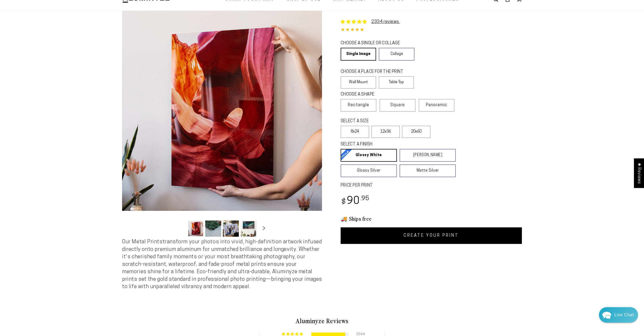 This screenshot has height=336, width=644. What do you see at coordinates (180, 228) in the screenshot?
I see `button: Slide left` at bounding box center [180, 228].